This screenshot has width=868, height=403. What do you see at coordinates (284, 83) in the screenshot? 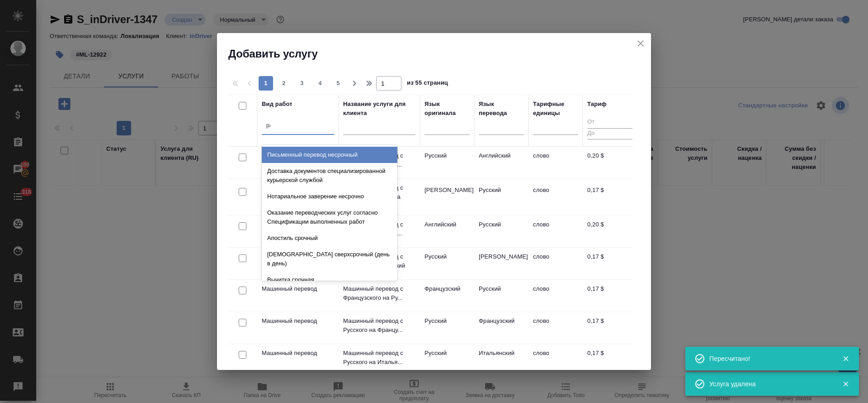
I see `span: 2` at bounding box center [284, 83].